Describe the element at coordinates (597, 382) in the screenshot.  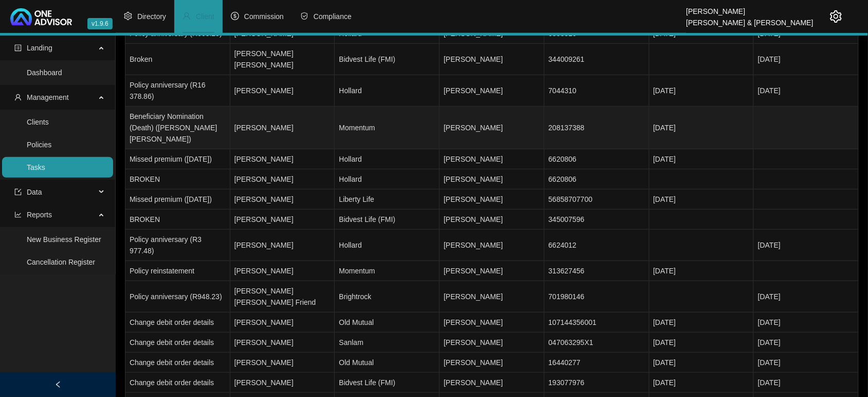
I see `td: 193077976` at that location.